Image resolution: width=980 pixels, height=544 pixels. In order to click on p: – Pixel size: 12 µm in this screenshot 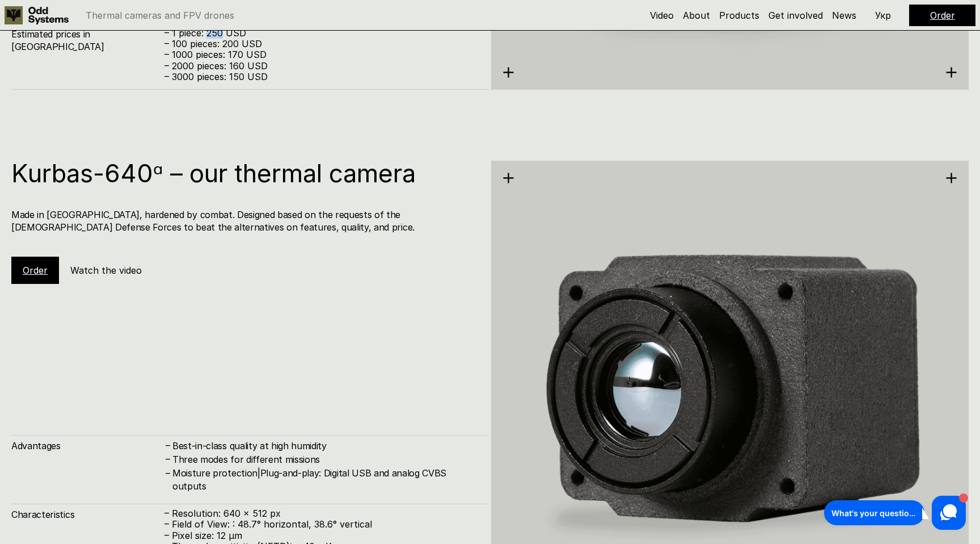, I will do `click(321, 536)`.